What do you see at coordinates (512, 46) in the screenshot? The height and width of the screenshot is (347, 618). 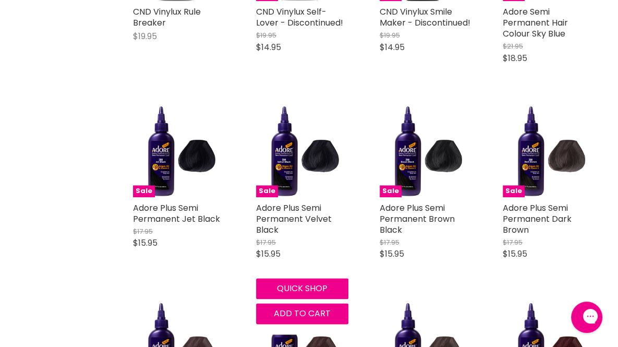 I see `span: $21.95` at bounding box center [512, 46].